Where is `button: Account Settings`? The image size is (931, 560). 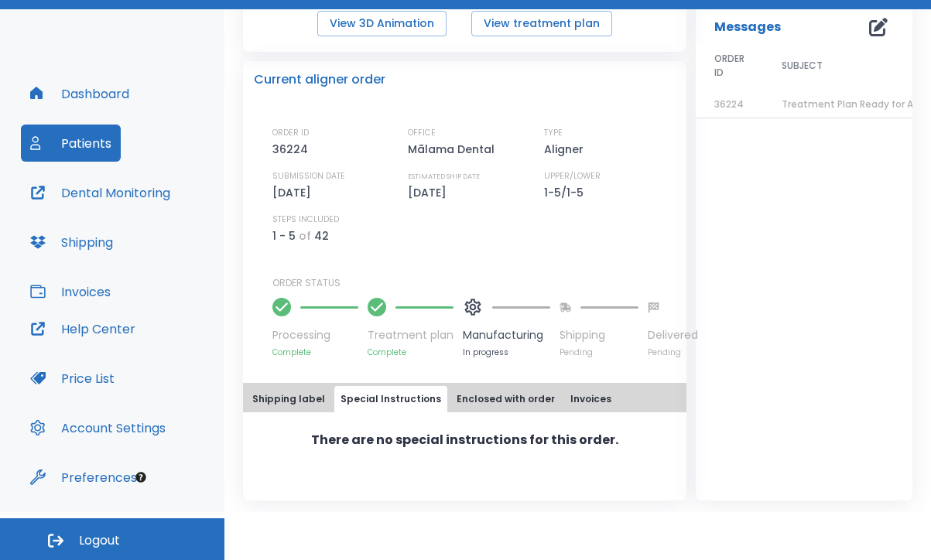 button: Account Settings is located at coordinates (97, 428).